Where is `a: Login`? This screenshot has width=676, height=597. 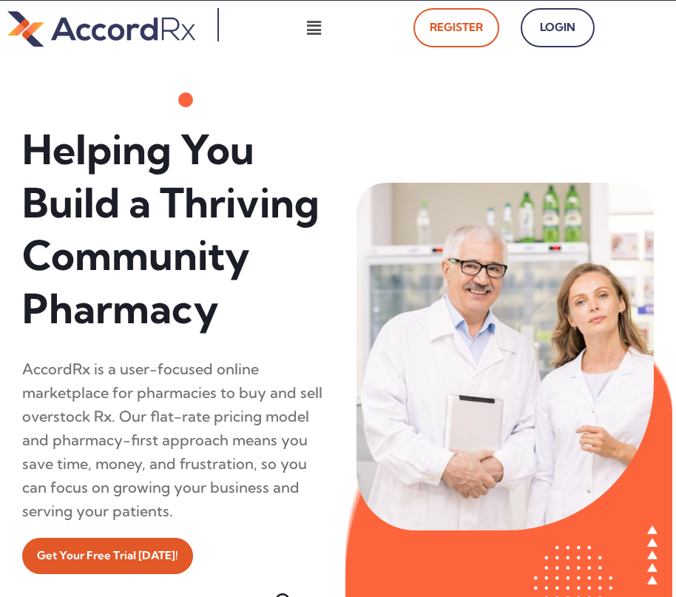 a: Login is located at coordinates (557, 27).